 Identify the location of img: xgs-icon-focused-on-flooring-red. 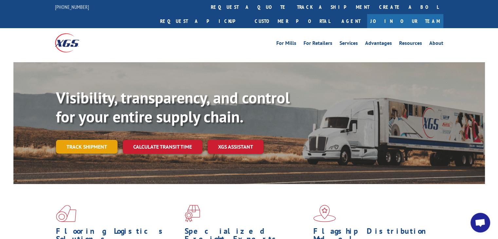
(192, 214).